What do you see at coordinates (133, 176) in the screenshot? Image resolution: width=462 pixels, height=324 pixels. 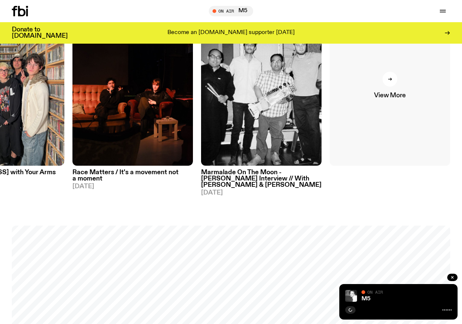 I see `h3: Race Matters / It's a movement not a moment` at bounding box center [133, 176].